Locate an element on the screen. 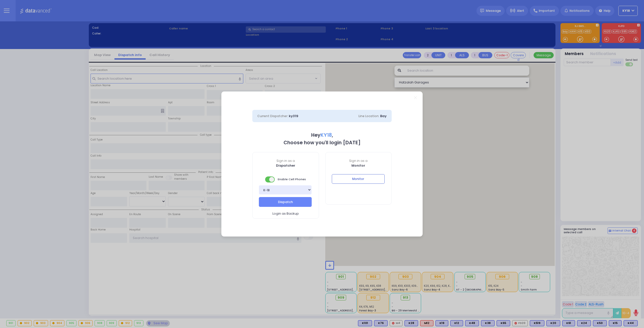  span: KY18 is located at coordinates (326, 135).